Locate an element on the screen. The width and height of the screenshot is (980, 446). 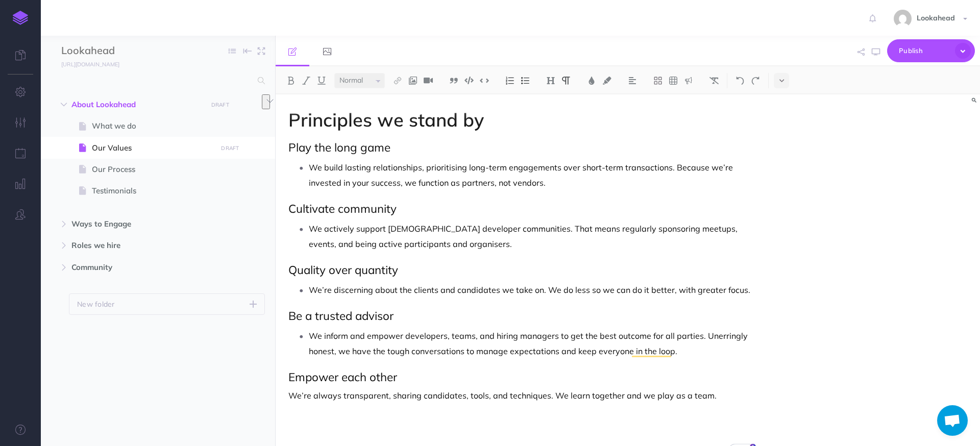
span: Testimonials is located at coordinates (152, 191).